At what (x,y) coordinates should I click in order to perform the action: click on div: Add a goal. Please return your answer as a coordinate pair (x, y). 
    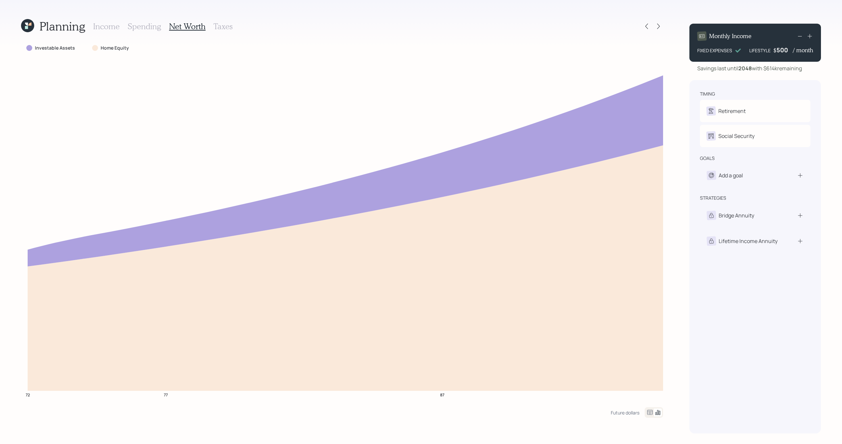
    Looking at the image, I should click on (730, 176).